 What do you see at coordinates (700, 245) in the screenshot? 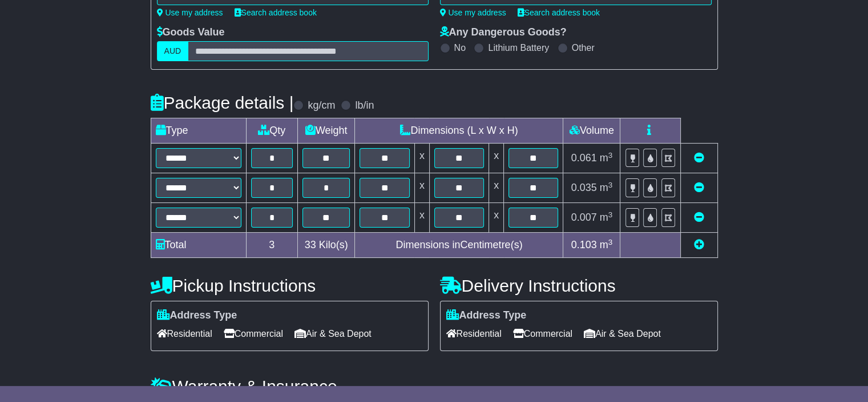
I see `a: Add new item` at bounding box center [700, 245].